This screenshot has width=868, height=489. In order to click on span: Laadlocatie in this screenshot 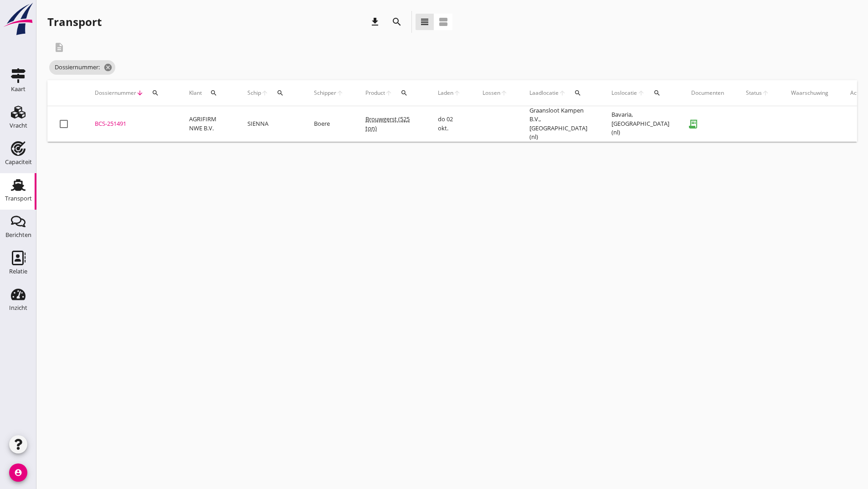, I will do `click(544, 93)`.